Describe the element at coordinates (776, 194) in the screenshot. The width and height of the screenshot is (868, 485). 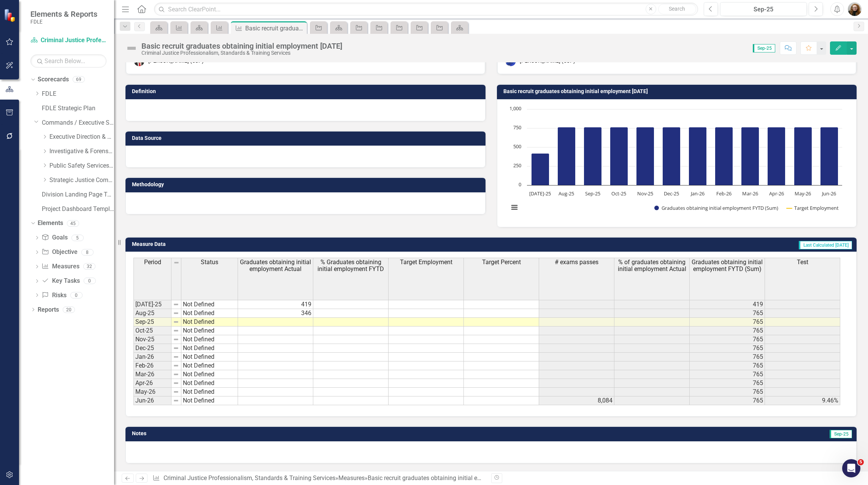
I see `text: Apr-26` at that location.